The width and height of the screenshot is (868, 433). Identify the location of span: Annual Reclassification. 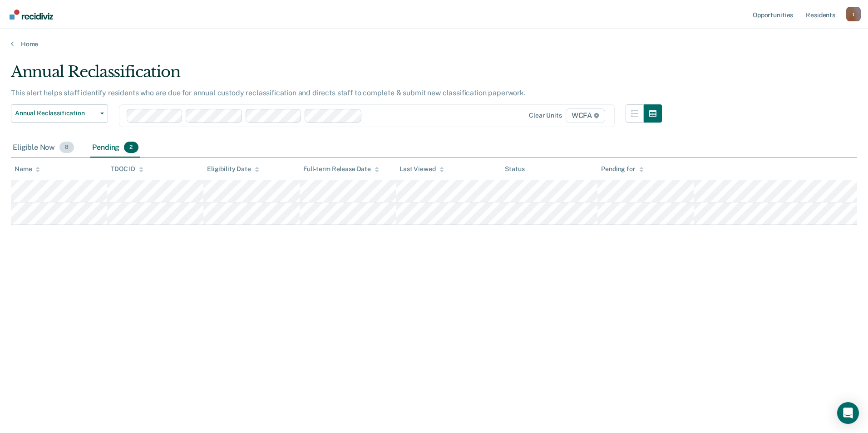
(56, 113).